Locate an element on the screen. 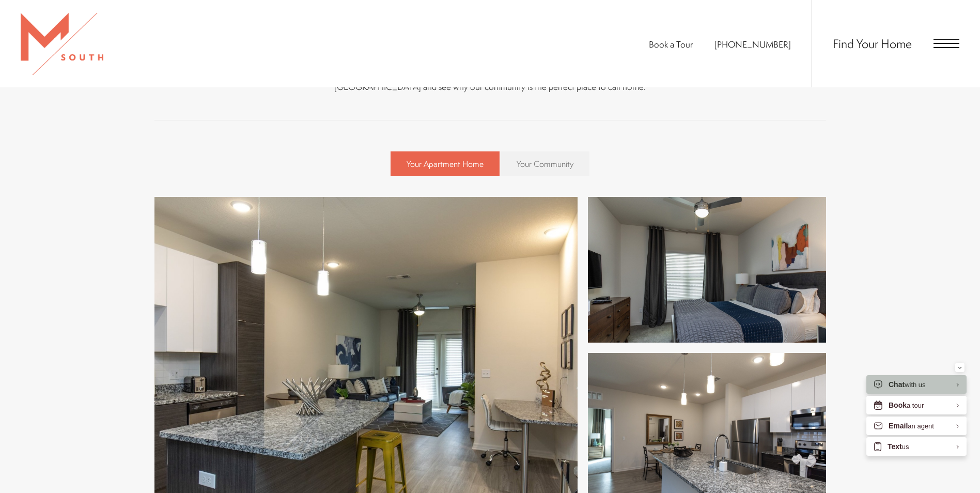 The height and width of the screenshot is (493, 980). a: Your Community is located at coordinates (545, 163).